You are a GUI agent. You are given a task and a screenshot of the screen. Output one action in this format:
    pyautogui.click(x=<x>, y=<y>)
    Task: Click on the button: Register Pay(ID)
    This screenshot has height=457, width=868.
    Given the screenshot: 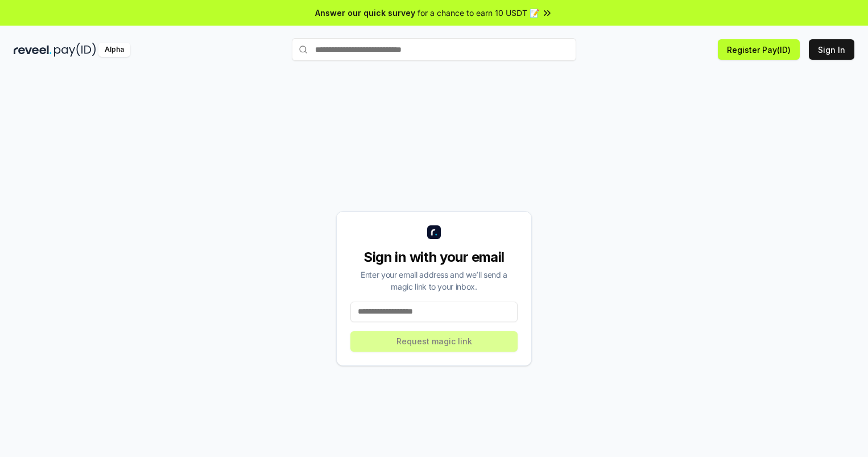 What is the action you would take?
    pyautogui.click(x=759, y=50)
    